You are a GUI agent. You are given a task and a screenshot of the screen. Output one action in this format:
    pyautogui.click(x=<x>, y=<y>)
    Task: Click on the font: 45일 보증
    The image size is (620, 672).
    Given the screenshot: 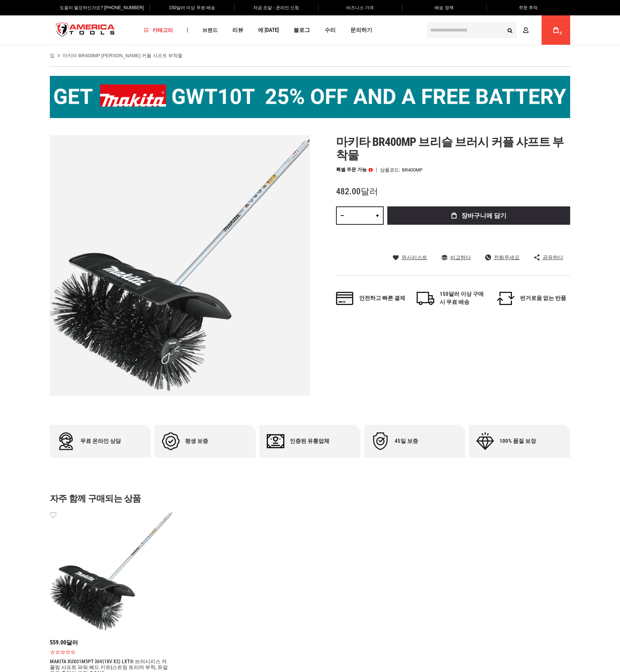 What is the action you would take?
    pyautogui.click(x=407, y=441)
    